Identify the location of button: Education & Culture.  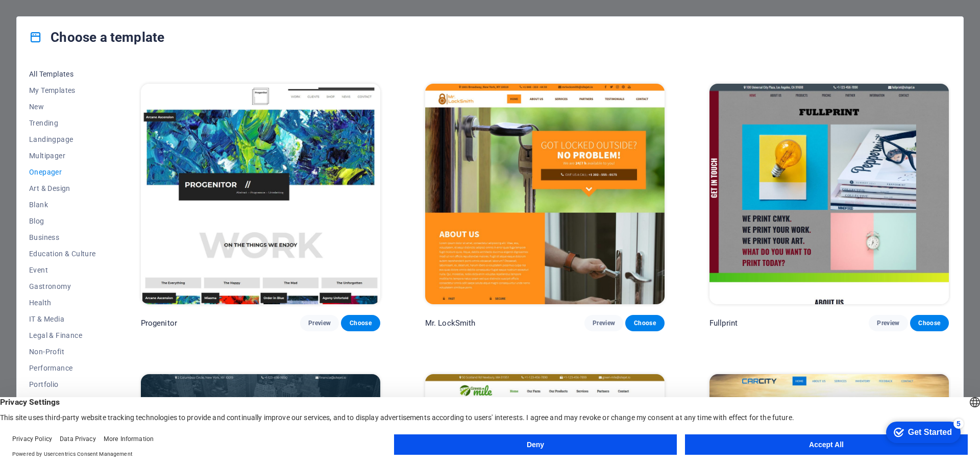
(62, 254).